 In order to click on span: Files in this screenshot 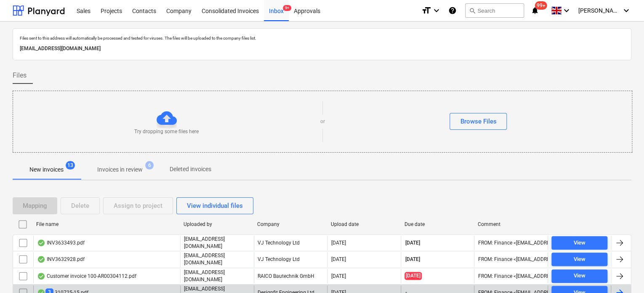, I will do `click(19, 75)`.